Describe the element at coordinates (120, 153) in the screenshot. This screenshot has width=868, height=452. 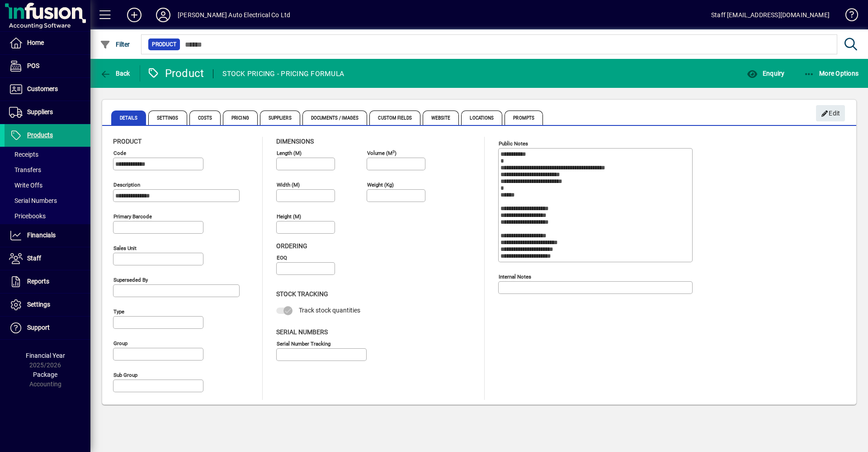
I see `mat-label: Code` at that location.